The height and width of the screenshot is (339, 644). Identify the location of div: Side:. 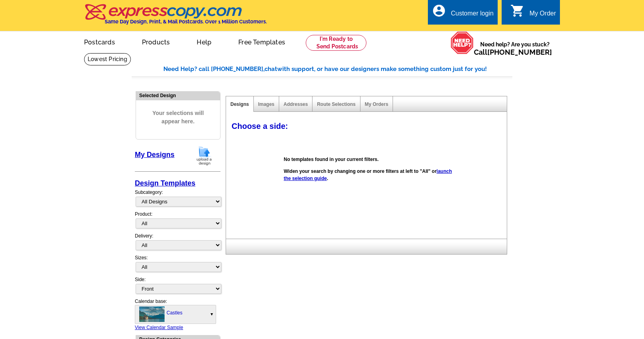
(178, 285).